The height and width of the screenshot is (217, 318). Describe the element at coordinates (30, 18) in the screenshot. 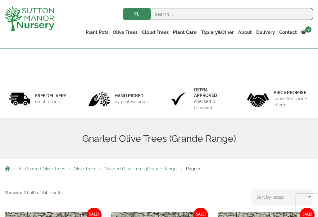

I see `img: logo` at that location.